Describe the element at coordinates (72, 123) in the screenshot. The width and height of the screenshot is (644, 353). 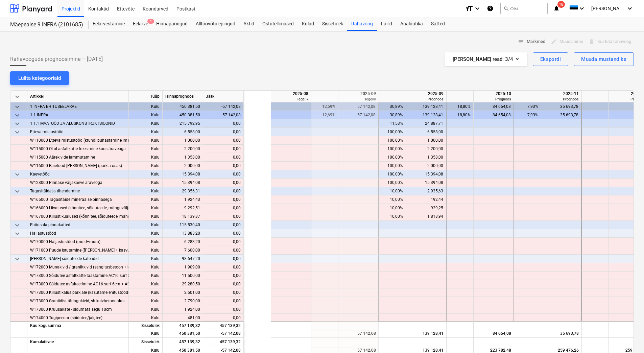
I see `span: 1.1.1 MAATÖÖD JA ALUSKONSTRUKTSIOONID` at that location.